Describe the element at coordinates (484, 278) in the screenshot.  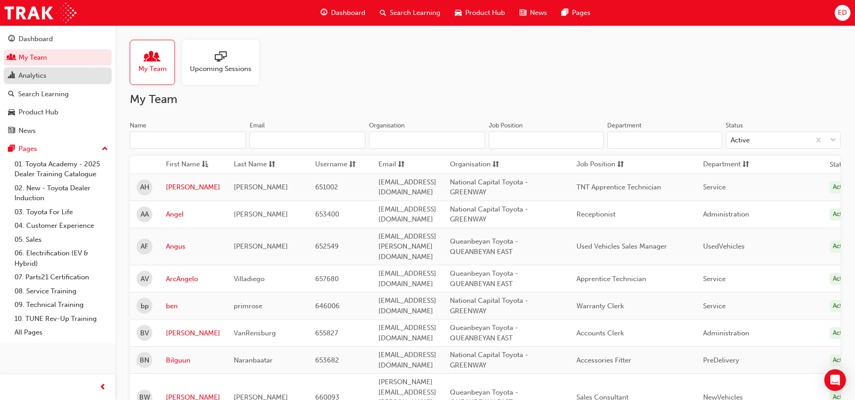
I see `span: Queanbeyan Toyota - QUEANBEYAN EAST` at that location.